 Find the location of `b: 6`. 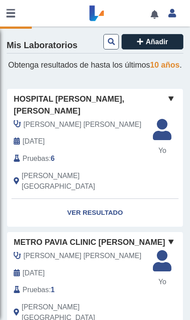

b: 6 is located at coordinates (53, 158).